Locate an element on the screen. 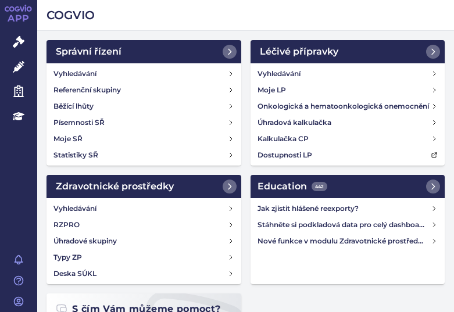 The image size is (454, 312). h4: Jak zjistit hlášené reexporty? is located at coordinates (344, 209).